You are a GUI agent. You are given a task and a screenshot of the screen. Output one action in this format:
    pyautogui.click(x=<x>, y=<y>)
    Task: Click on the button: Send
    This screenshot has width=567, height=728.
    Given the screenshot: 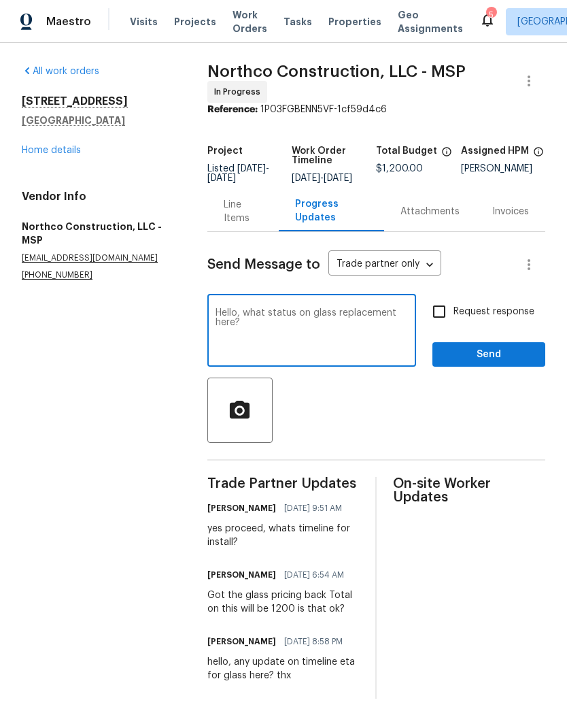 What is the action you would take?
    pyautogui.click(x=489, y=355)
    